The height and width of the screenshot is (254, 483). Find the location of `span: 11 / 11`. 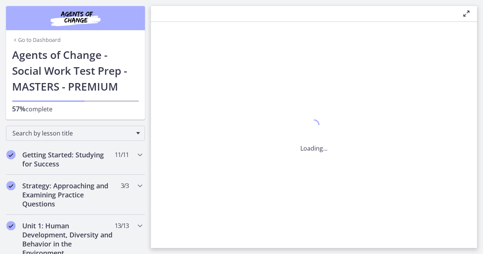

span: 11 / 11 is located at coordinates (122, 155).